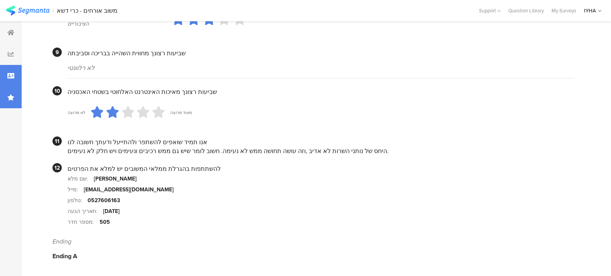 This screenshot has height=276, width=611. What do you see at coordinates (526, 10) in the screenshot?
I see `a: Question Library` at bounding box center [526, 10].